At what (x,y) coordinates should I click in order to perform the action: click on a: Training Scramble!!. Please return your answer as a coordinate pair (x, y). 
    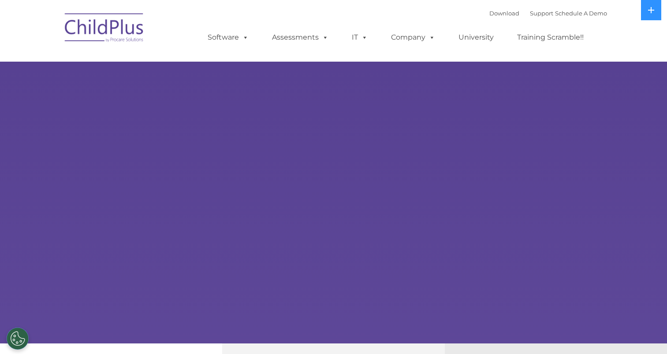
    Looking at the image, I should click on (550, 37).